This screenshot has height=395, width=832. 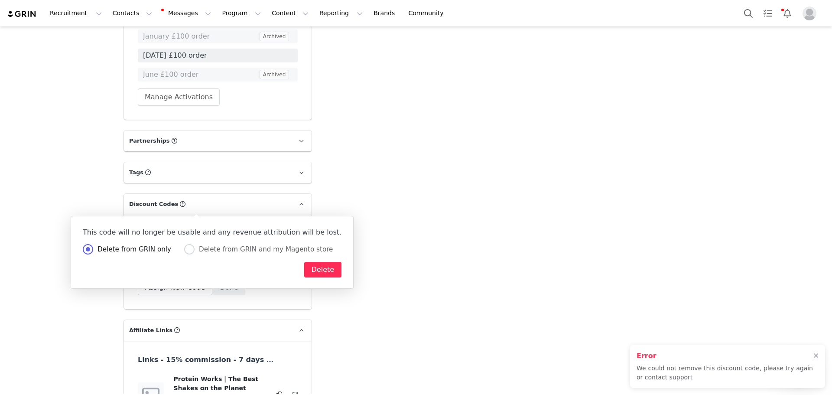 I want to click on h4: Protein Works | The Best Shakes on the Planet, so click(x=220, y=383).